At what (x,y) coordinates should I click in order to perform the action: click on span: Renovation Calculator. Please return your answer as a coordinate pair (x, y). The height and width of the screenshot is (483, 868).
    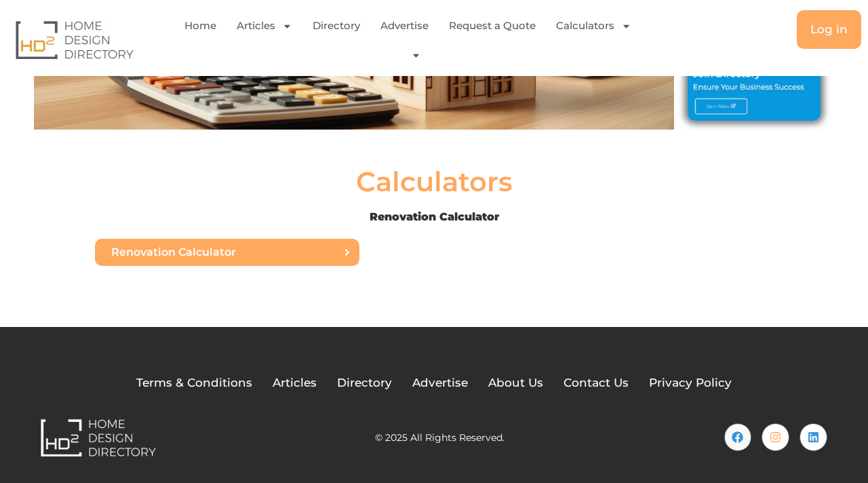
    Looking at the image, I should click on (174, 252).